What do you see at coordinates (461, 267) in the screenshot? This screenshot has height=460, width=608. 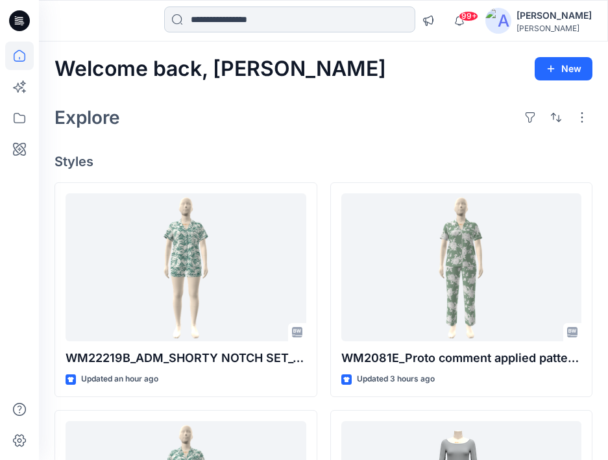 I see `a: WM2081E_Proto comment applied pattern_Colorway_REV12` at bounding box center [461, 267].